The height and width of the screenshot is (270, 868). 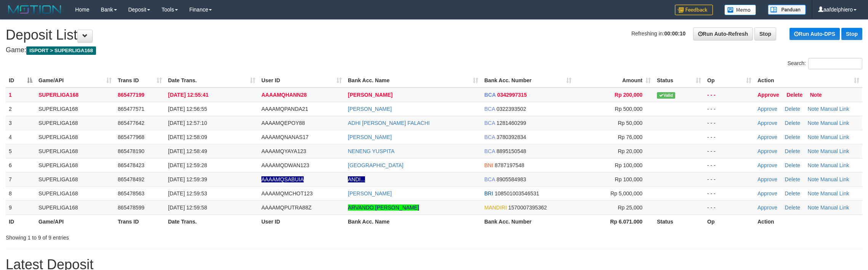 What do you see at coordinates (851, 34) in the screenshot?
I see `a: Stop` at bounding box center [851, 34].